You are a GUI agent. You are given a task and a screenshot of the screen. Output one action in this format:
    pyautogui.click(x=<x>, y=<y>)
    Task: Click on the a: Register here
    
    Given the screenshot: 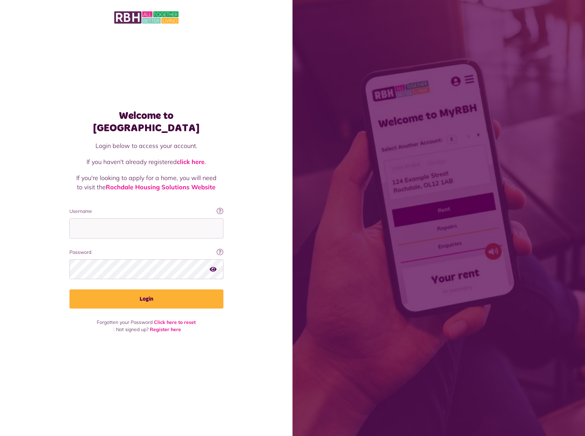 What is the action you would take?
    pyautogui.click(x=165, y=330)
    